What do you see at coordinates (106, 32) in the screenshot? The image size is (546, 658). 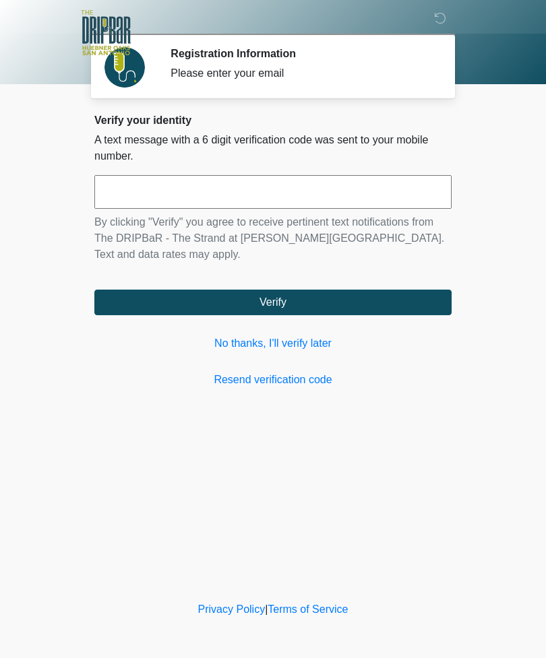 I see `img: The DRIPBaR - The Strand at Huebner Oaks Logo` at bounding box center [106, 32].